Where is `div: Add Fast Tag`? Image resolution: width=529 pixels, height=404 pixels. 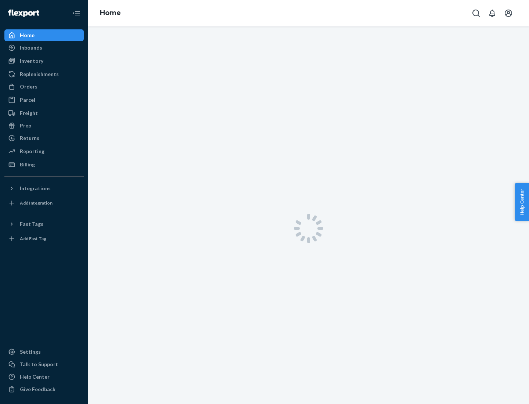 div: Add Fast Tag is located at coordinates (33, 239).